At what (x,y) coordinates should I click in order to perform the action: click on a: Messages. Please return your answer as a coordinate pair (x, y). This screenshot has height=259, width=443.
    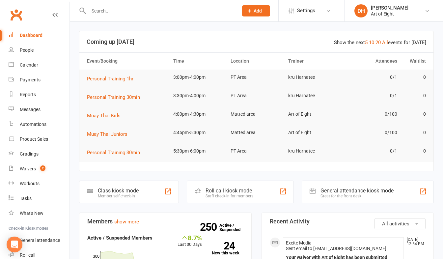
    Looking at the image, I should click on (39, 109).